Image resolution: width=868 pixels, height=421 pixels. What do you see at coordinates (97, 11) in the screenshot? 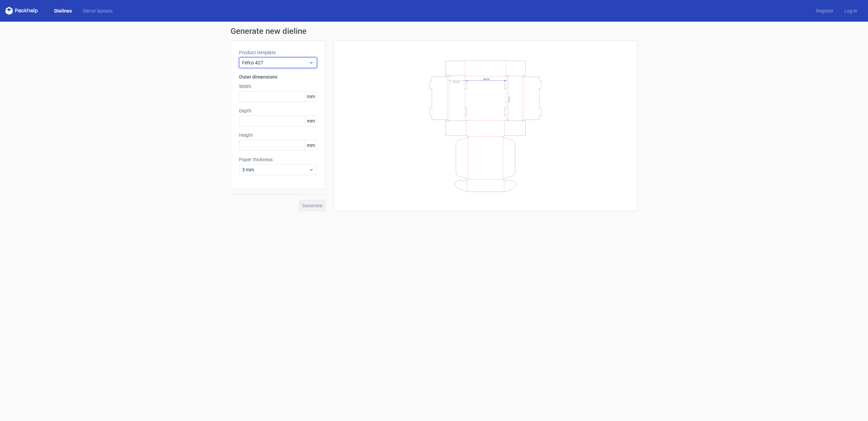
I see `a: Diecut layouts` at bounding box center [97, 11].